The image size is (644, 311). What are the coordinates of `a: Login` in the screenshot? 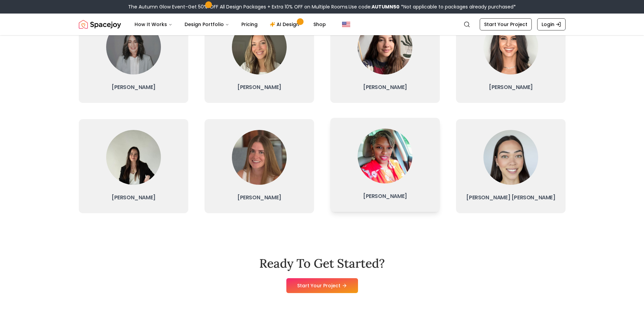 It's located at (551, 25).